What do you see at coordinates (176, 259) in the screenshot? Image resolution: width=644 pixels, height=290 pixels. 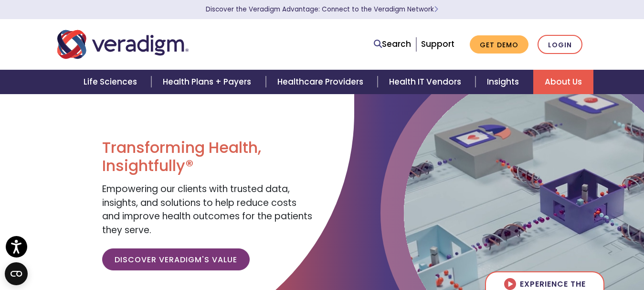 I see `a: Discover Veradigm's Value` at bounding box center [176, 259].